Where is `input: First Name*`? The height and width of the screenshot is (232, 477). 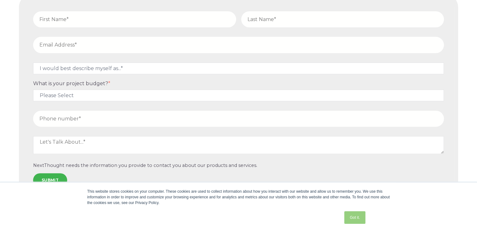 input: First Name* is located at coordinates (134, 19).